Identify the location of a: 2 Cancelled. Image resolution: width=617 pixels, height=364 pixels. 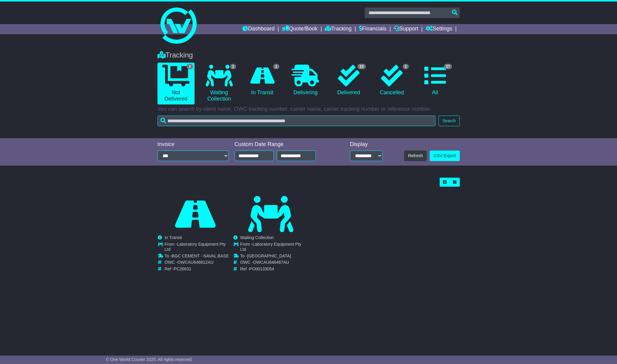
(392, 80).